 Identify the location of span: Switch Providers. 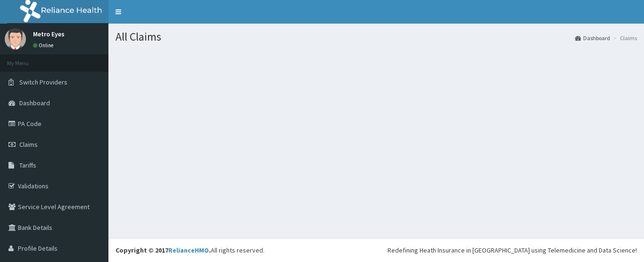
(43, 83).